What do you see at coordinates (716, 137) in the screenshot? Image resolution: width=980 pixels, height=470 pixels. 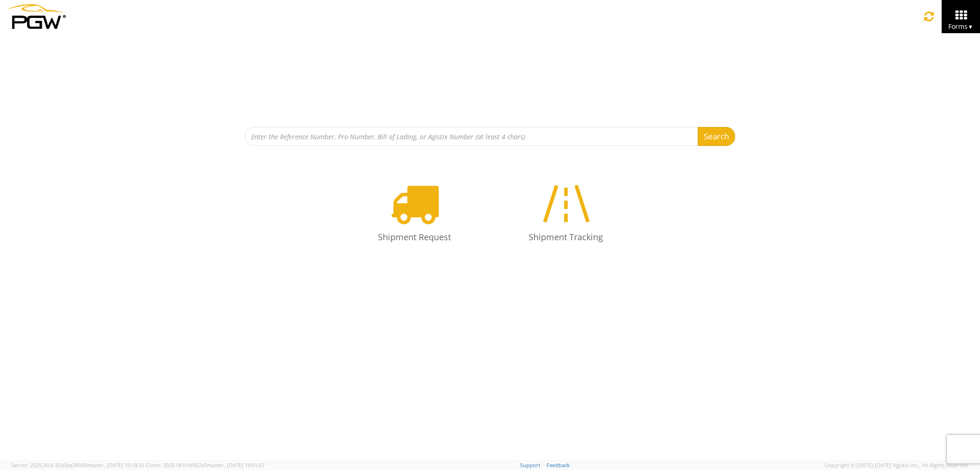 I see `button: Search` at bounding box center [716, 137].